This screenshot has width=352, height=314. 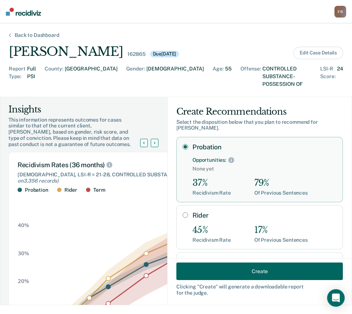 I want to click on div: Age :, so click(x=218, y=76).